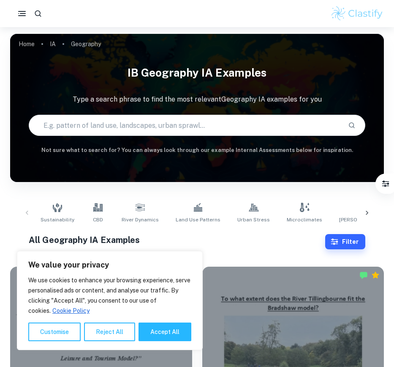  Describe the element at coordinates (376, 275) in the screenshot. I see `div: Premium` at that location.